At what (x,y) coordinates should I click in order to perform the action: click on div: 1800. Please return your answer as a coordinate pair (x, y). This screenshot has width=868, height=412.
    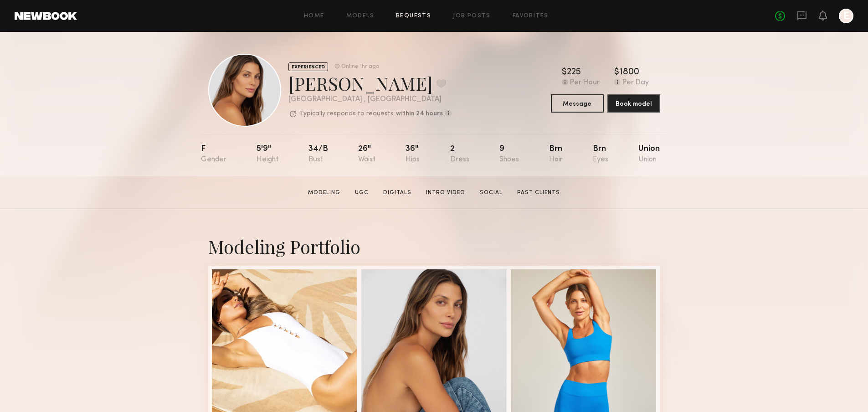
    Looking at the image, I should click on (629, 73).